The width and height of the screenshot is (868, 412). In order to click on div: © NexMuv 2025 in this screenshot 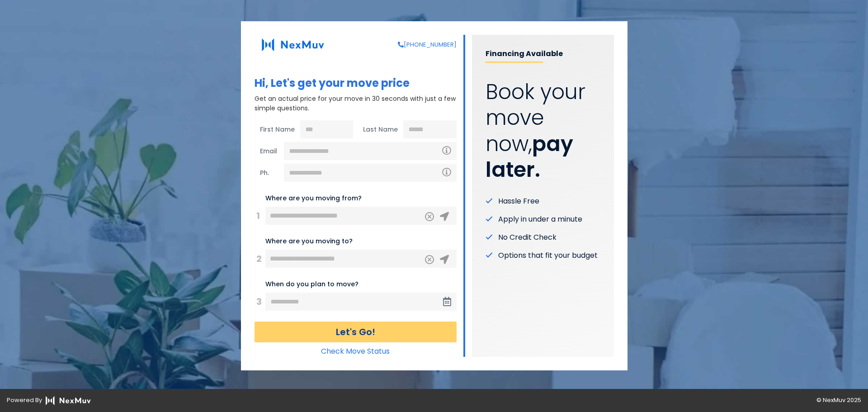, I will do `click(651, 400)`.